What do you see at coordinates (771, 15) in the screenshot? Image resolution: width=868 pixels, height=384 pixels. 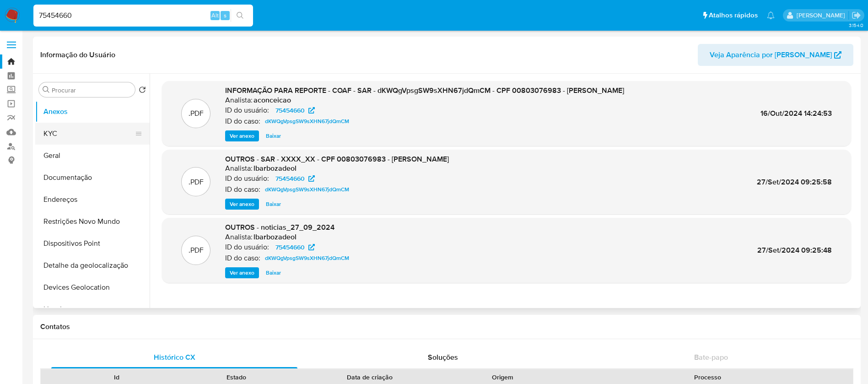 I see `a: Notificações` at bounding box center [771, 15].